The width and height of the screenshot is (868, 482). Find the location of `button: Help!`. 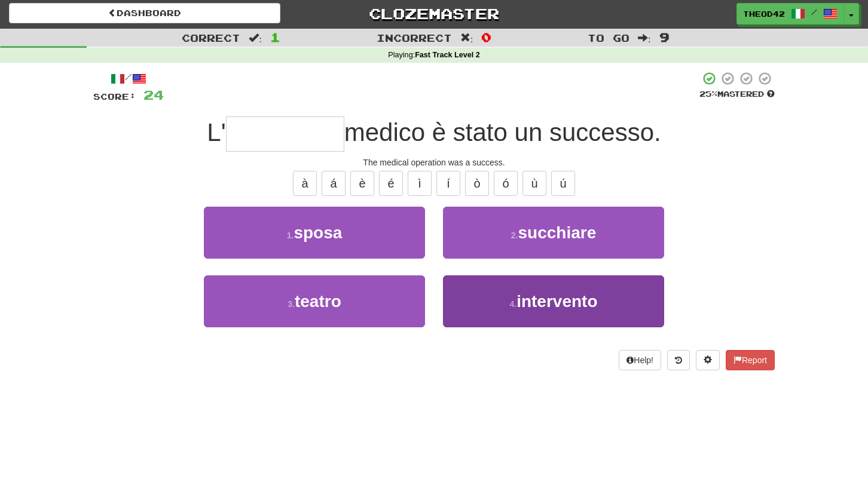

button: Help! is located at coordinates (639, 360).